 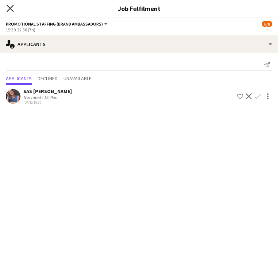 I want to click on div: Not rated, so click(x=33, y=97).